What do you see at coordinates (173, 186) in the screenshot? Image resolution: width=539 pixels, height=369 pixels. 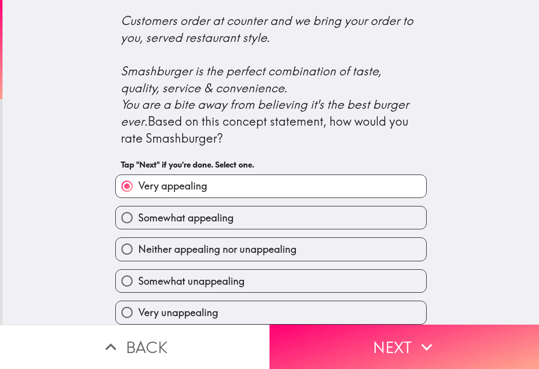 I see `span: Very appealing` at bounding box center [173, 186].